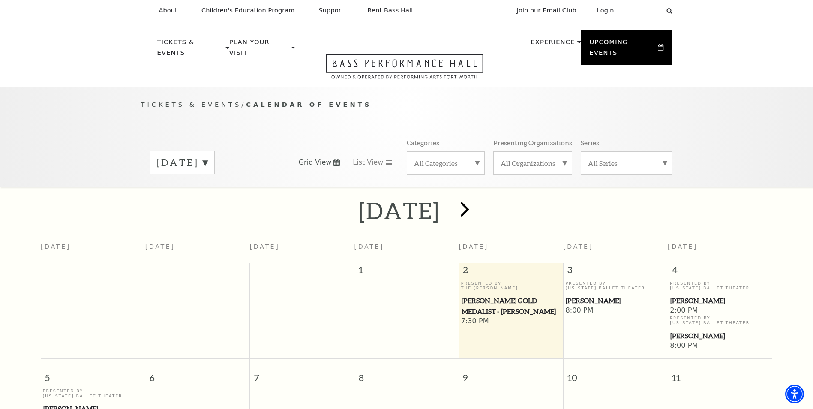  What do you see at coordinates (794, 394) in the screenshot?
I see `div: Accessibility Menu` at bounding box center [794, 394].